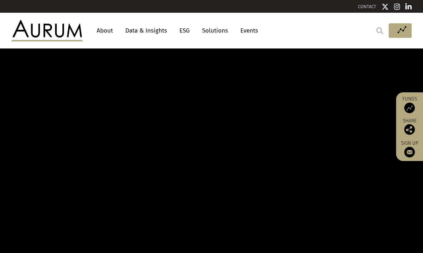 This screenshot has width=423, height=253. What do you see at coordinates (397, 7) in the screenshot?
I see `img: Instagram icon` at bounding box center [397, 7].